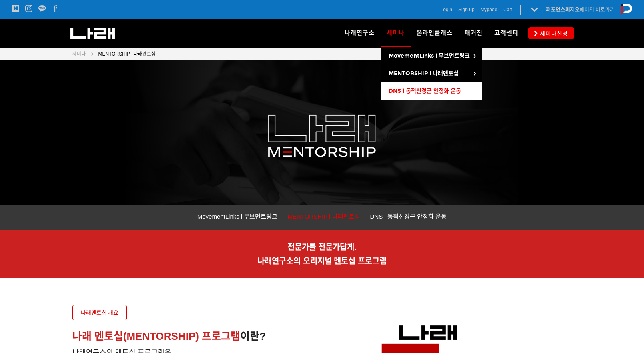 The width and height of the screenshot is (644, 353). What do you see at coordinates (359, 33) in the screenshot?
I see `span: 나래연구소` at bounding box center [359, 33].